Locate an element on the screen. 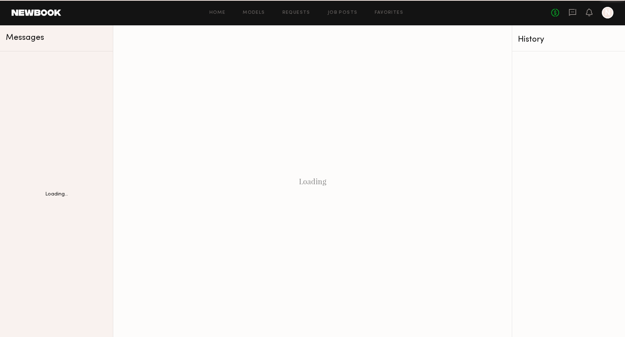  div: History is located at coordinates (569, 39).